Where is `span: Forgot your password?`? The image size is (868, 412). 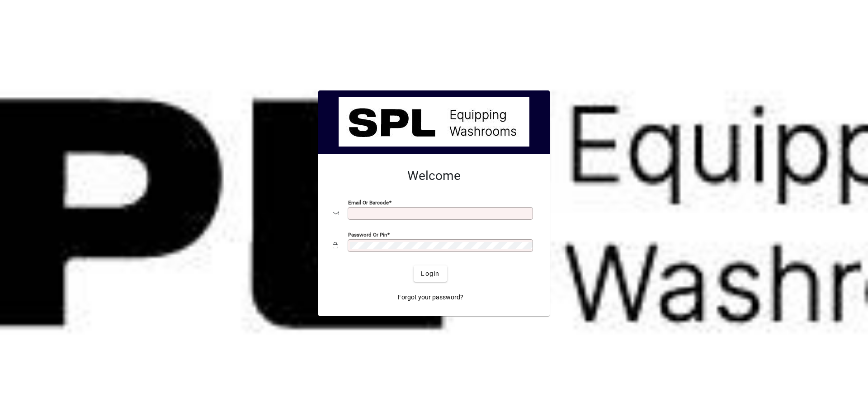 span: Forgot your password? is located at coordinates (430, 297).